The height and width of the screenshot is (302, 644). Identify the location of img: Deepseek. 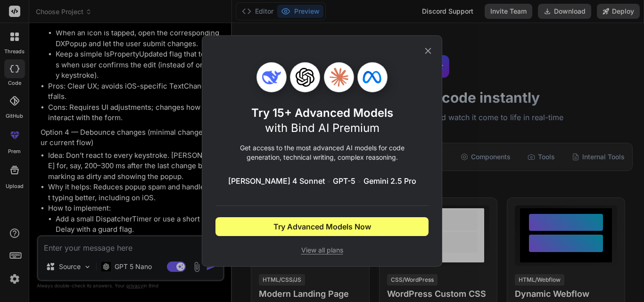
(271, 77).